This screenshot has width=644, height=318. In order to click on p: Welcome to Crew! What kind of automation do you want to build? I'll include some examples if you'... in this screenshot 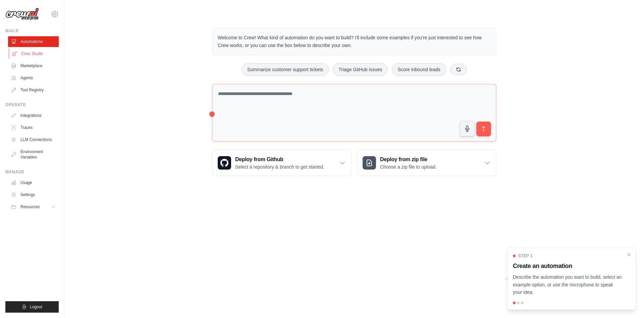, I will do `click(354, 42)`.